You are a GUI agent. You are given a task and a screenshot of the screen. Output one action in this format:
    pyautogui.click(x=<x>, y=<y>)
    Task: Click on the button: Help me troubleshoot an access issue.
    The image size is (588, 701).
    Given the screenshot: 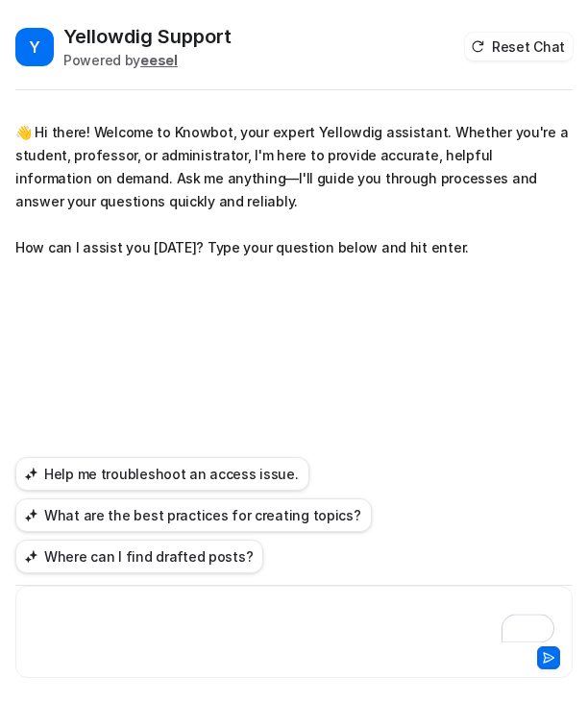 What is the action you would take?
    pyautogui.click(x=162, y=474)
    